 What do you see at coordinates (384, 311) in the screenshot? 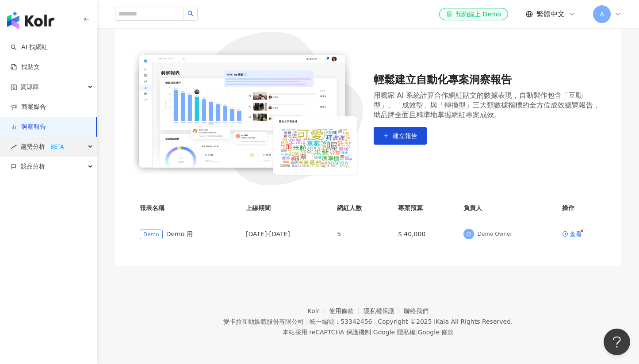
I see `a: 隱私權保護` at bounding box center [384, 311].